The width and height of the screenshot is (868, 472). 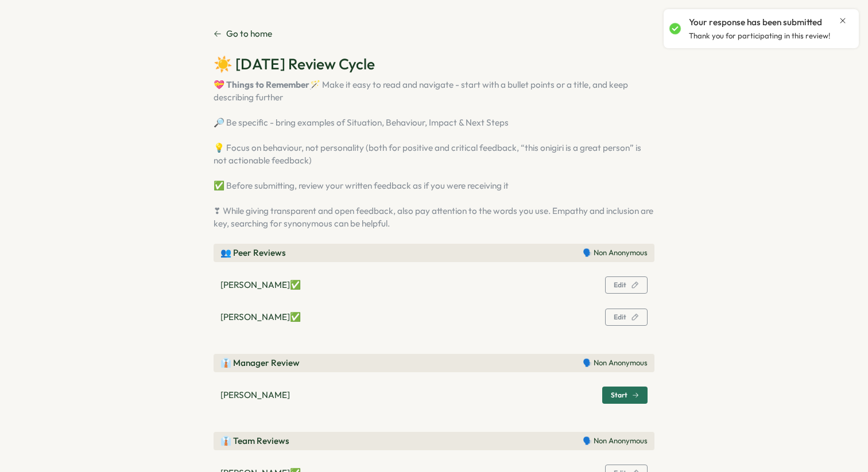 I want to click on p: 👔 Manager Review, so click(x=260, y=364).